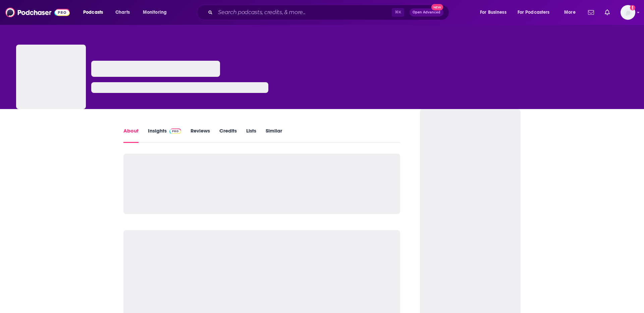 Image resolution: width=644 pixels, height=313 pixels. Describe the element at coordinates (493, 12) in the screenshot. I see `span: For Business` at that location.